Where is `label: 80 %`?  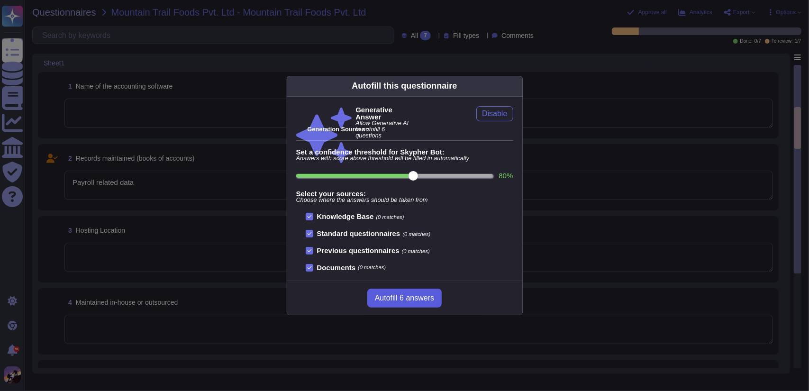
label: 80 % is located at coordinates (506, 175).